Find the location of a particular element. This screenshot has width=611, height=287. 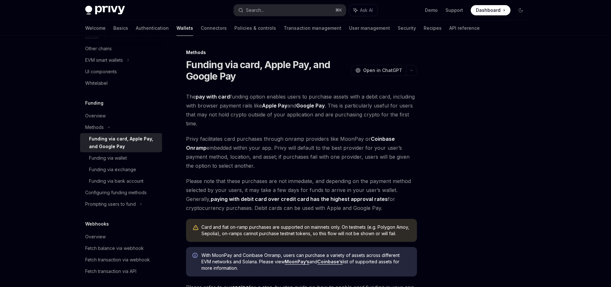

a: Funding via exchange is located at coordinates (121, 170).